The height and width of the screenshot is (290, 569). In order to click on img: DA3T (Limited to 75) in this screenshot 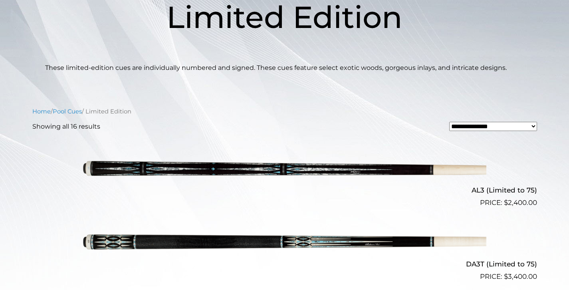, I will do `click(284, 245)`.